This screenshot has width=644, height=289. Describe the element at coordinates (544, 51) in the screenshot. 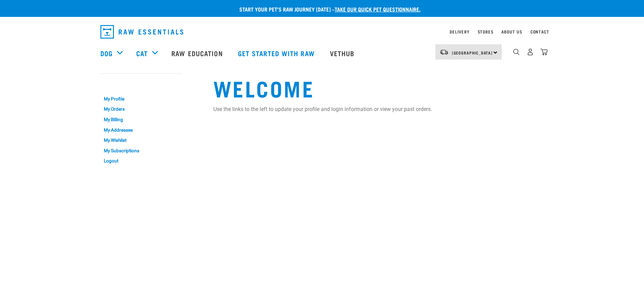

I see `img: home-icon@2x.png` at that location.